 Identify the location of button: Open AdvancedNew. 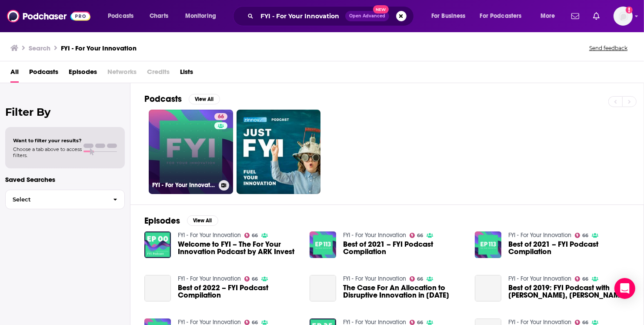
(367, 16).